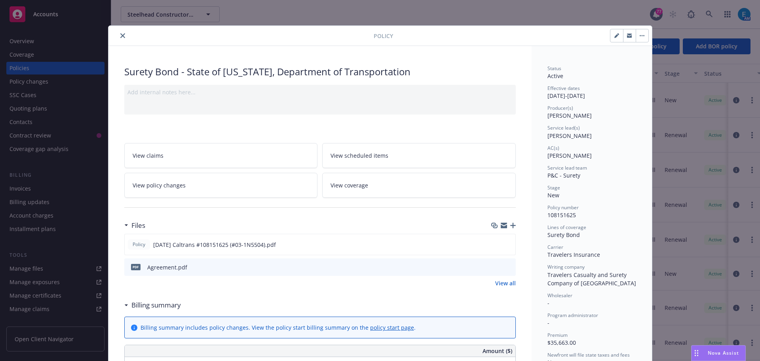 The height and width of the screenshot is (361, 760). What do you see at coordinates (558, 335) in the screenshot?
I see `span: Premium` at bounding box center [558, 335].